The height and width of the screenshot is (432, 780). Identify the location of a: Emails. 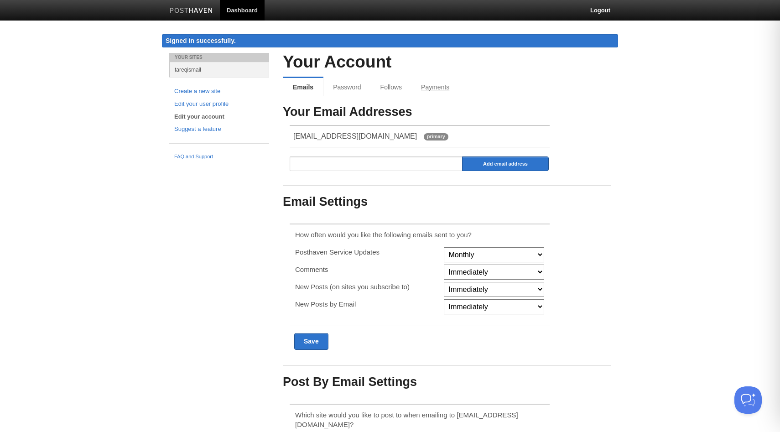
(303, 87).